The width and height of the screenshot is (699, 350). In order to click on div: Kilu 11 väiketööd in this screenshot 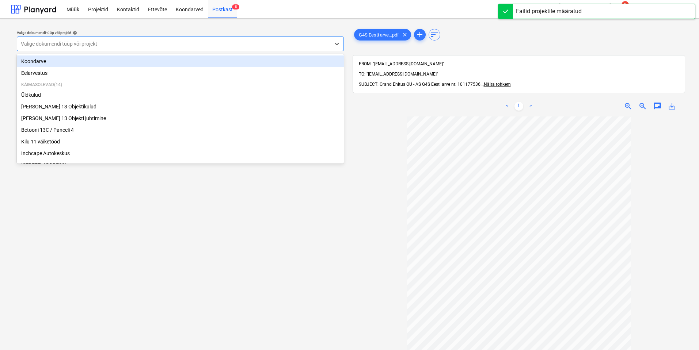, I will do `click(180, 142)`.